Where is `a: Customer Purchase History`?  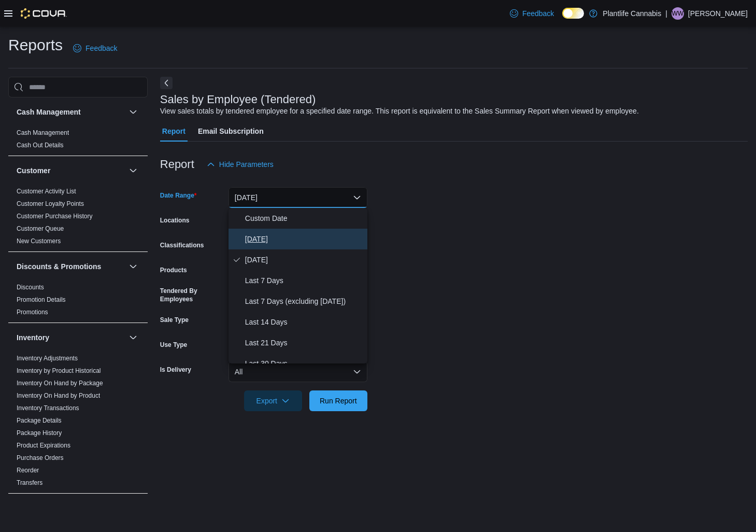
a: Customer Purchase History is located at coordinates (55, 216).